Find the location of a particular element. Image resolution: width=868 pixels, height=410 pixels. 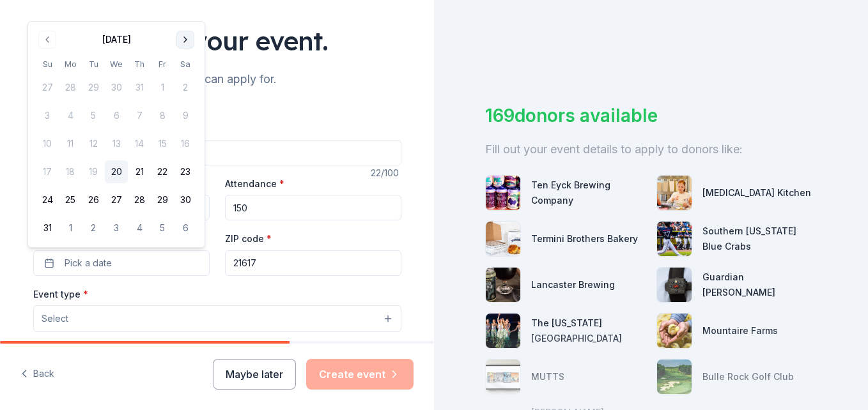

button: Pick a date is located at coordinates (121, 263).